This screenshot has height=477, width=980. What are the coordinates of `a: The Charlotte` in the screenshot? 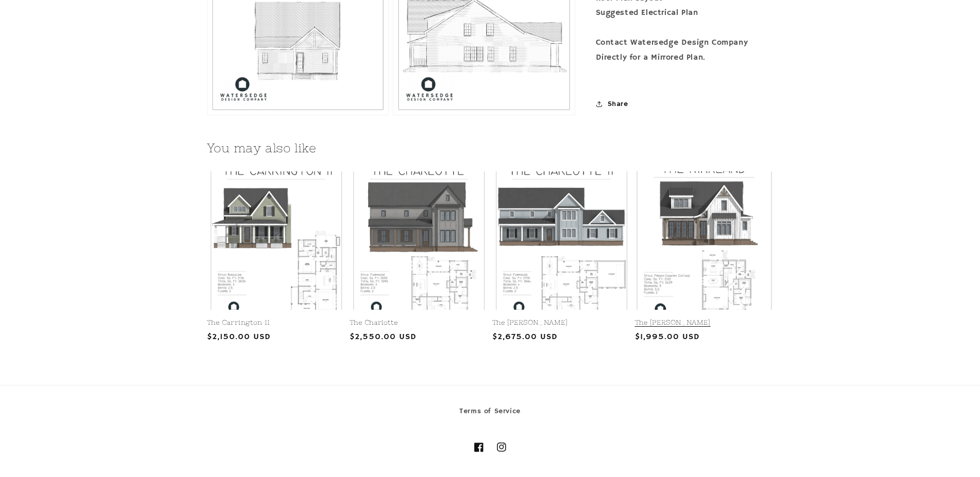 It's located at (418, 323).